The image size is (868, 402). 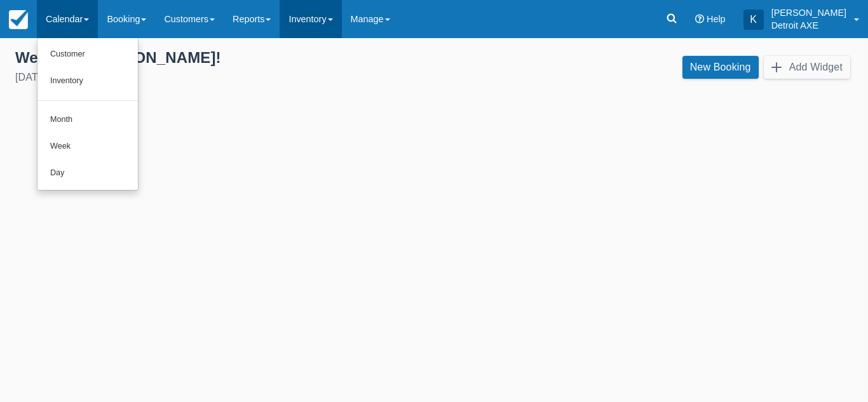 What do you see at coordinates (87, 146) in the screenshot?
I see `a: Week` at bounding box center [87, 146].